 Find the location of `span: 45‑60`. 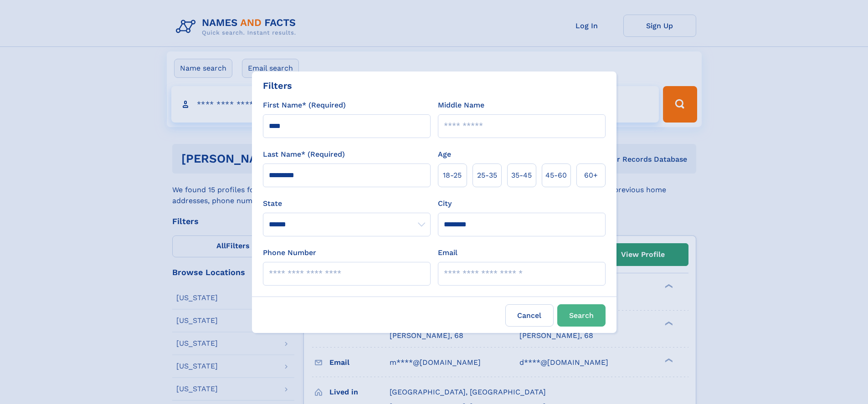

span: 45‑60 is located at coordinates (556, 175).